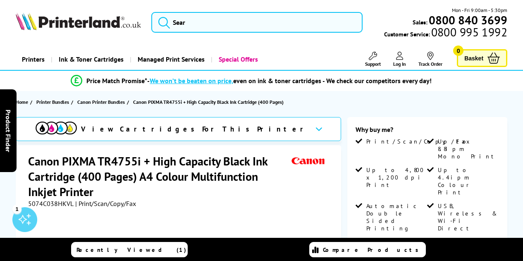 Image resolution: width=523 pixels, height=261 pixels. What do you see at coordinates (51, 204) in the screenshot?
I see `span: 5074C038HKVL` at bounding box center [51, 204].